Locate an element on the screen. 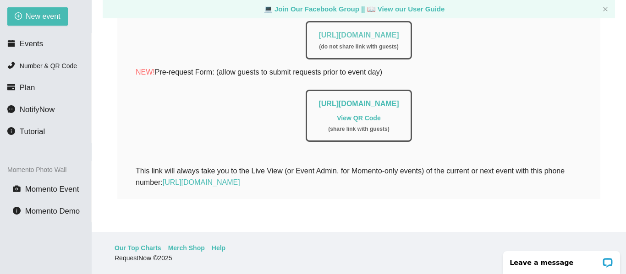 Image resolution: width=626 pixels, height=274 pixels. div: RequestNow © 2025 is located at coordinates (357, 258).